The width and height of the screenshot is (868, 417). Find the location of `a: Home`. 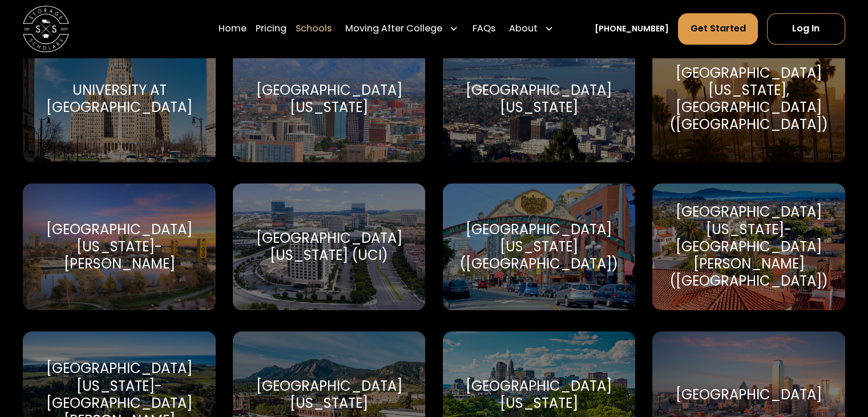

a: Home is located at coordinates (232, 29).